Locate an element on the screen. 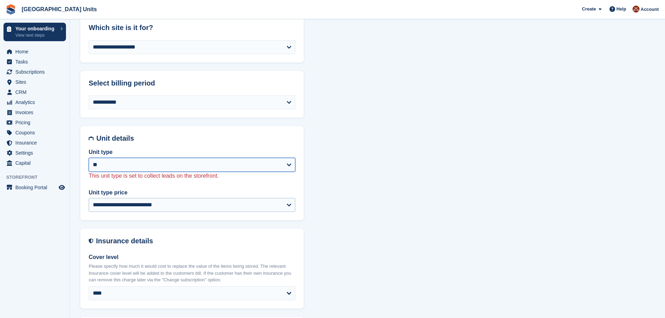 The image size is (665, 318). span: Pricing is located at coordinates (36, 123).